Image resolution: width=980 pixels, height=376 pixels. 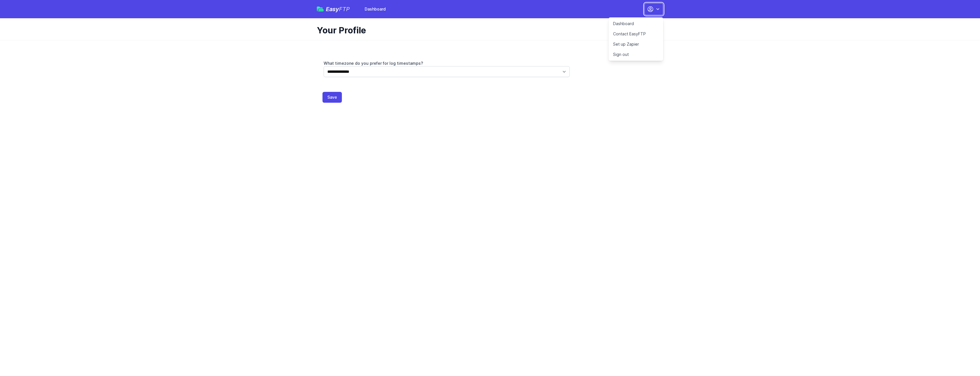 I want to click on img: easyftp_logo.png, so click(x=320, y=9).